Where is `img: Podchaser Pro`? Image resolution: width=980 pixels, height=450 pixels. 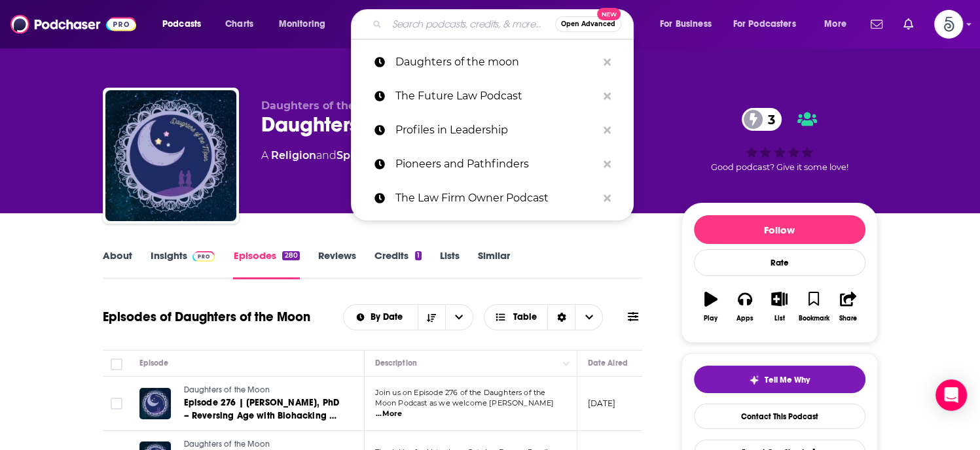
img: Podchaser Pro is located at coordinates (204, 256).